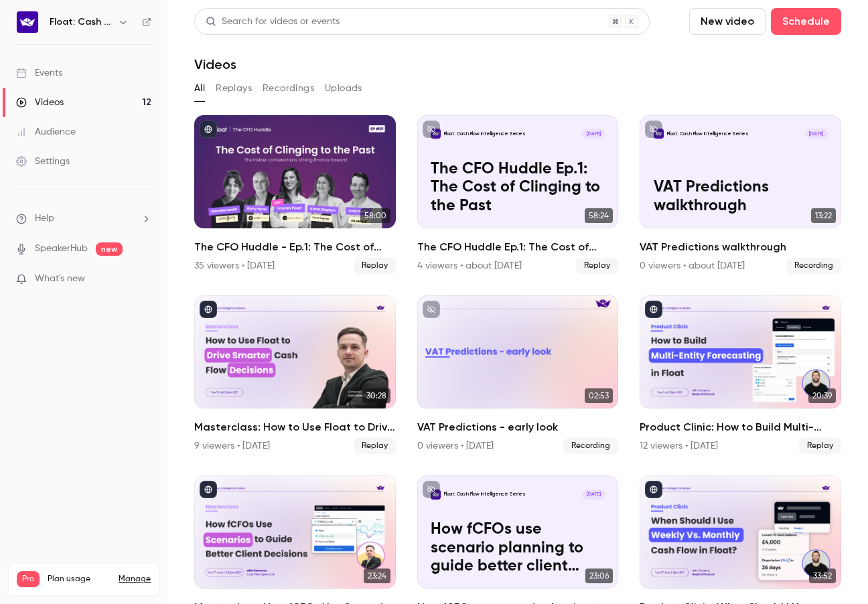  What do you see at coordinates (518, 247) in the screenshot?
I see `h2: The CFO Huddle Ep.1: The Cost of Clinging to the Past` at bounding box center [518, 247].